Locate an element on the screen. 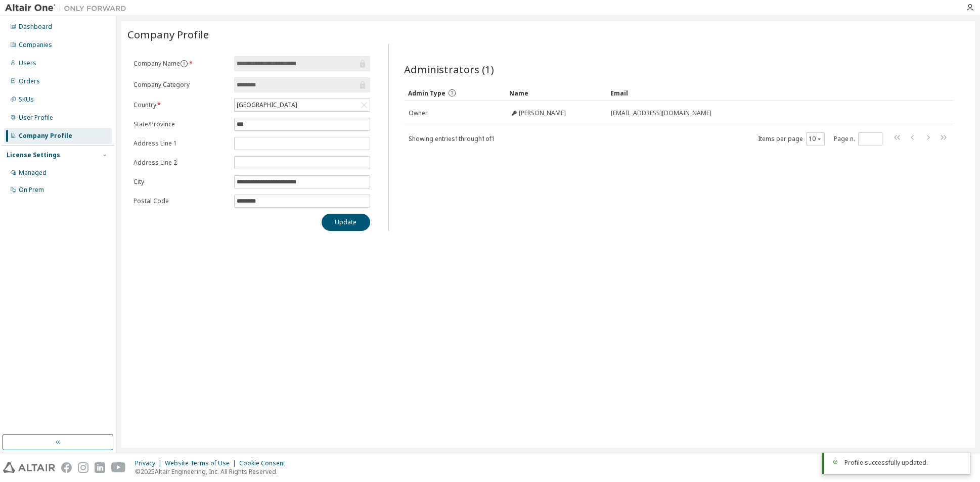 The image size is (980, 482). label: Address Line 1 is located at coordinates (180, 144).